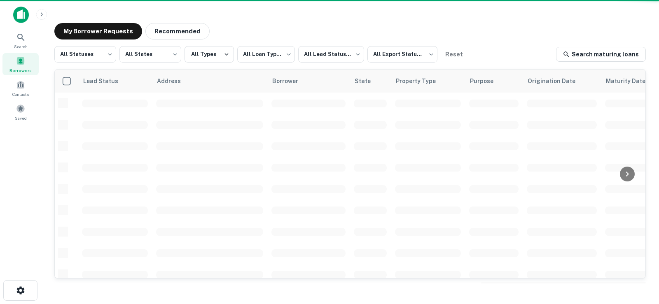 The width and height of the screenshot is (659, 304). I want to click on span: Contacts, so click(21, 94).